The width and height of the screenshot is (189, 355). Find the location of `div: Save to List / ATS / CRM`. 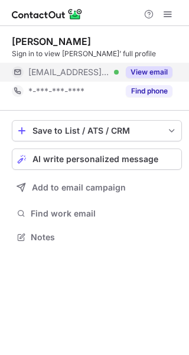

div: Save to List / ATS / CRM is located at coordinates (97, 131).